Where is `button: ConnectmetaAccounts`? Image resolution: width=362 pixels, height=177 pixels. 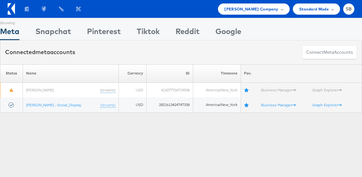
button: ConnectmetaAccounts is located at coordinates (329, 52).